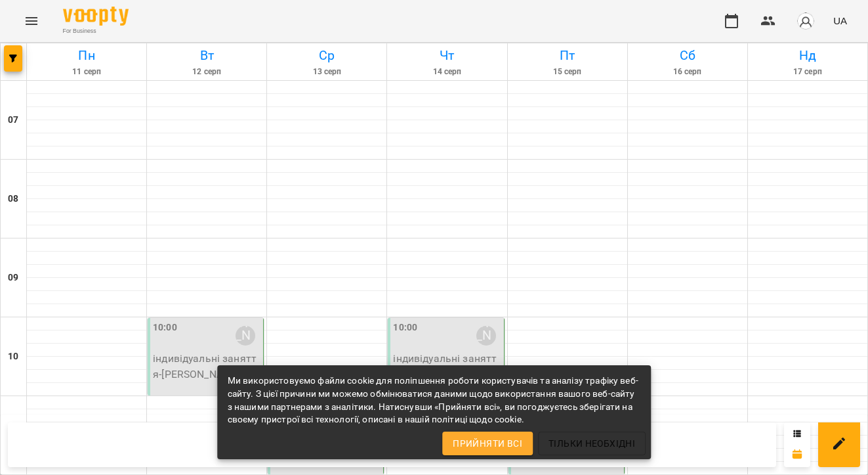 This screenshot has height=475, width=868. I want to click on h6: Вт, so click(206, 55).